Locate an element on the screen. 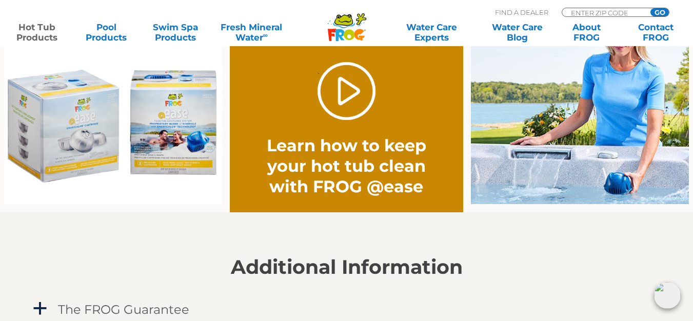 This screenshot has height=321, width=693. a: Swim SpaProducts is located at coordinates (176, 32).